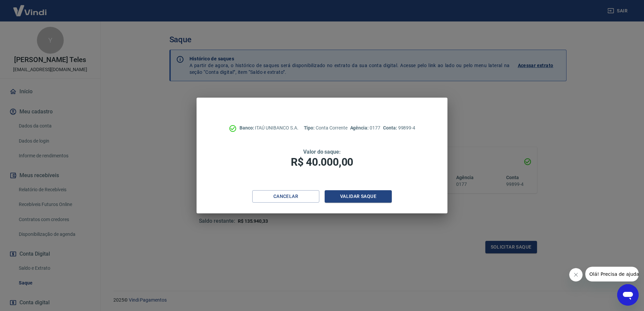 This screenshot has height=311, width=644. Describe the element at coordinates (286, 197) in the screenshot. I see `button: Cancelar` at that location.